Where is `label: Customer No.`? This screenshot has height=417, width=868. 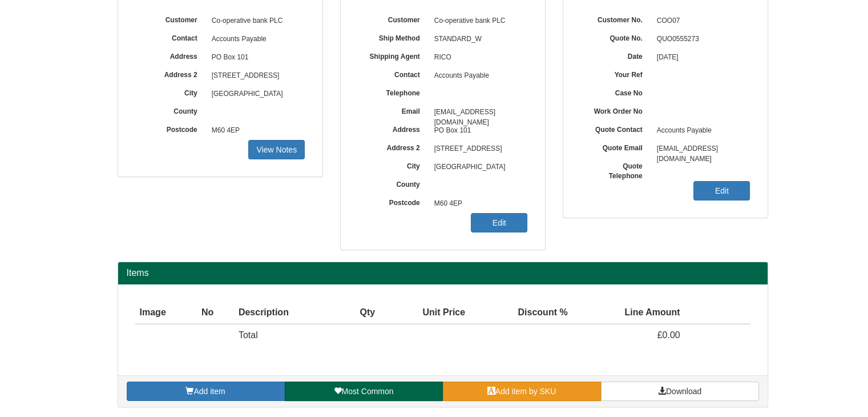
label: Customer No. is located at coordinates (616, 18).